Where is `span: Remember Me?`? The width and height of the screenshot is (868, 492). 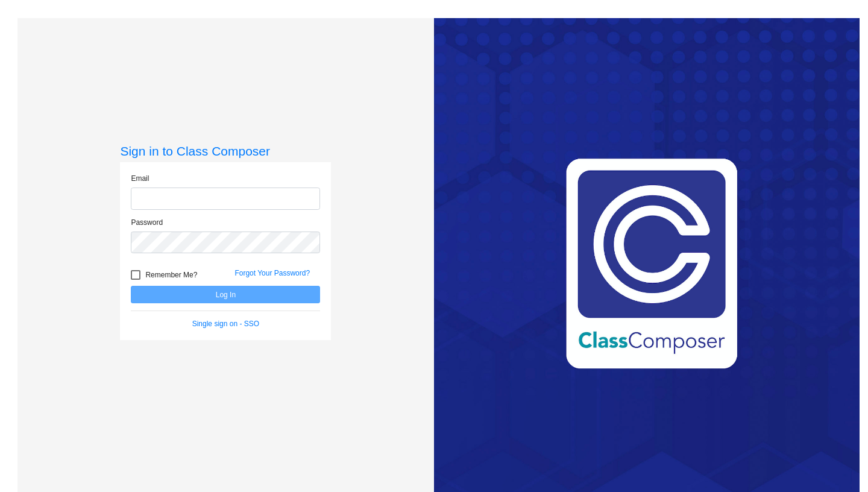 span: Remember Me? is located at coordinates (172, 275).